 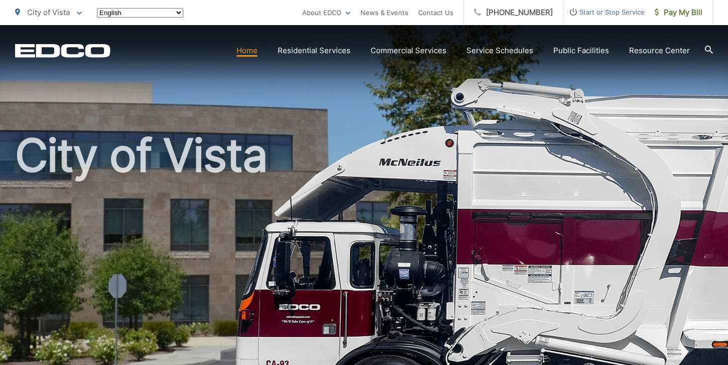 What do you see at coordinates (659, 51) in the screenshot?
I see `a: Resource Center` at bounding box center [659, 51].